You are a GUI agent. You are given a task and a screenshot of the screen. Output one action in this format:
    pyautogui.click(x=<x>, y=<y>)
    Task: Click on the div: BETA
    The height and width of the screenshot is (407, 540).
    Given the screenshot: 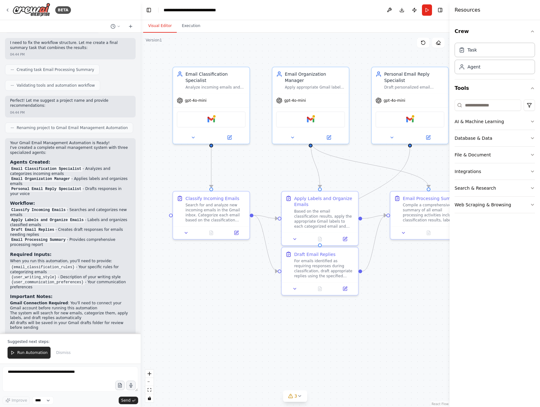 What is the action you would take?
    pyautogui.click(x=63, y=10)
    